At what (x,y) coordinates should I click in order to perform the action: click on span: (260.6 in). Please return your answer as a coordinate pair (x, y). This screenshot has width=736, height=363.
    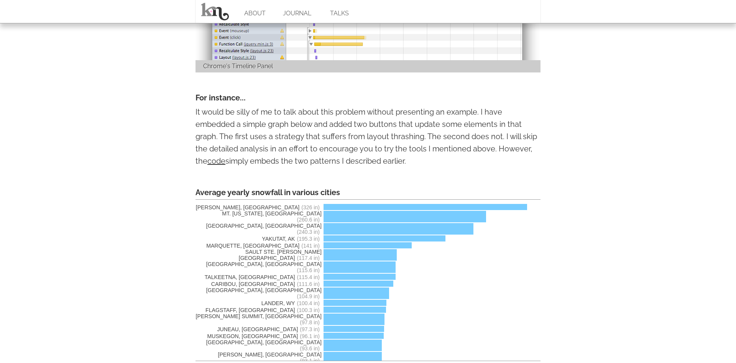
    Looking at the image, I should click on (308, 220).